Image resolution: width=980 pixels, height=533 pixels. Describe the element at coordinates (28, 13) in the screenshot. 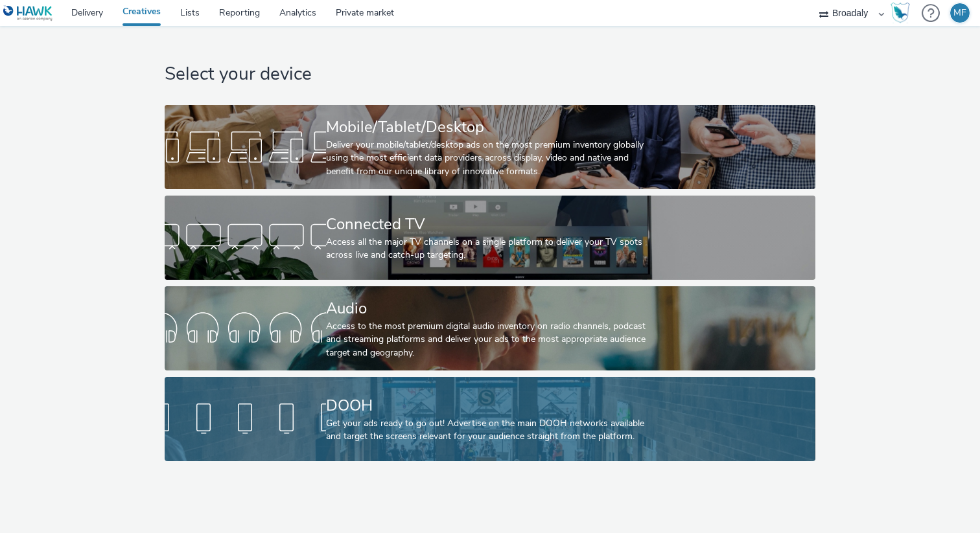

I see `img: undefined Logo` at that location.